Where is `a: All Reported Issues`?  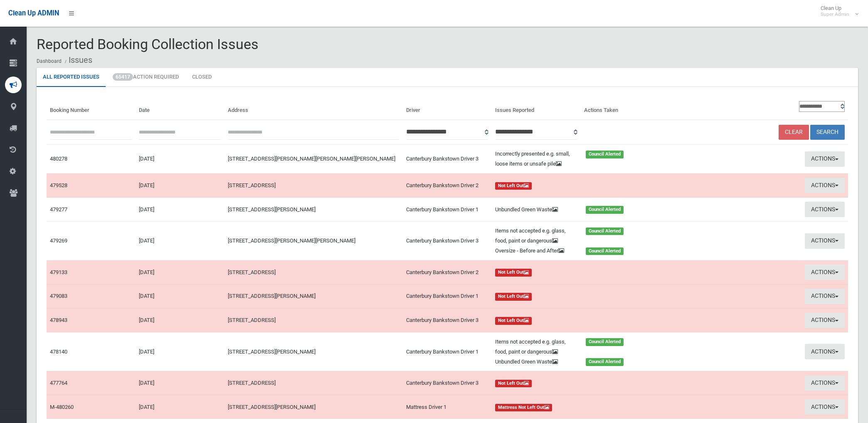 a: All Reported Issues is located at coordinates (71, 78).